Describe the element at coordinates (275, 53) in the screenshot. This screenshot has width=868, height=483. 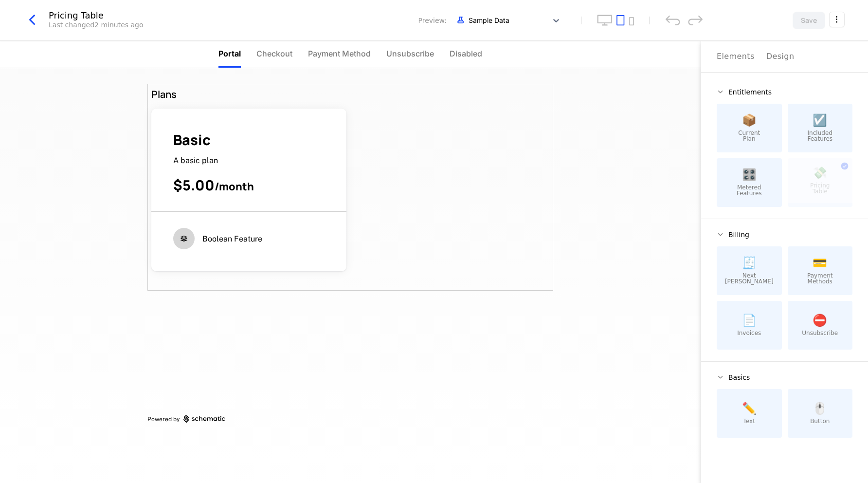
I see `span: Checkout` at that location.